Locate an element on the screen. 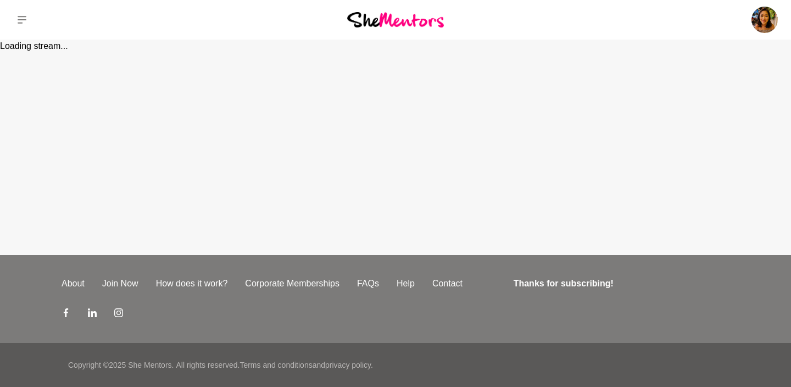 The width and height of the screenshot is (791, 387). a: Contact is located at coordinates (447, 284).